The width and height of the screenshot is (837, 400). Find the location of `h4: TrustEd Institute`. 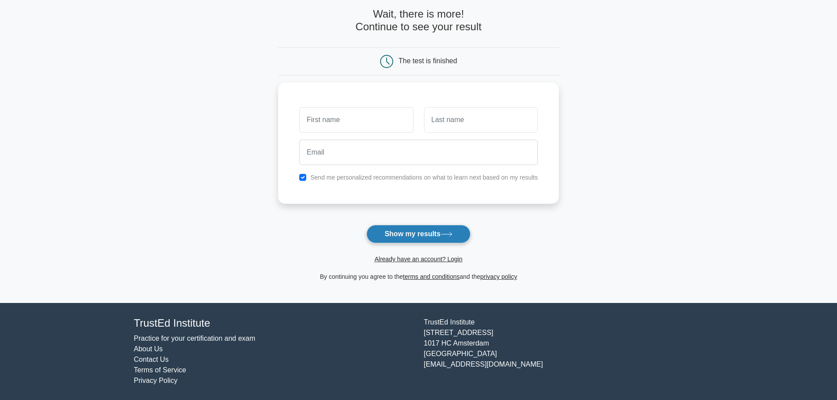

h4: TrustEd Institute is located at coordinates (274, 323).